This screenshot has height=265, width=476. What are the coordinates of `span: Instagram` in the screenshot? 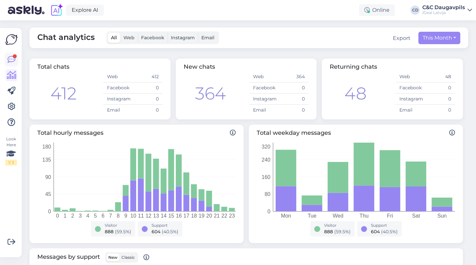 It's located at (183, 38).